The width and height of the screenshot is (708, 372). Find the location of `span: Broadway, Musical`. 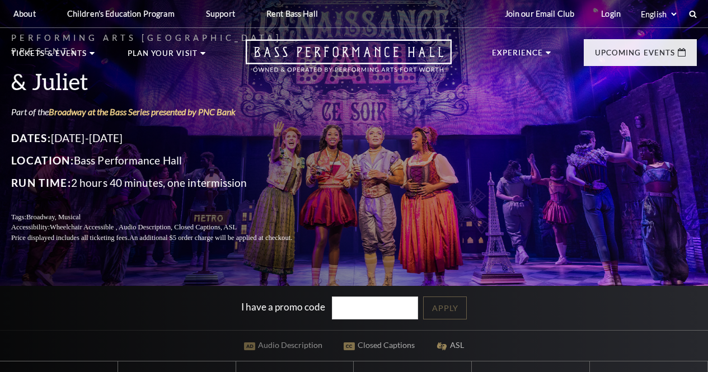

span: Broadway, Musical is located at coordinates (53, 217).